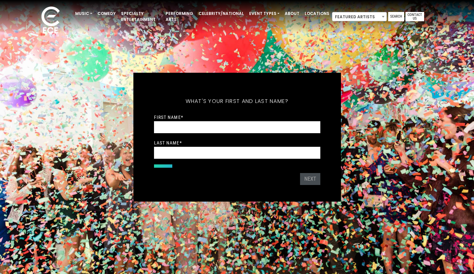 The width and height of the screenshot is (474, 274). I want to click on label: First Name, so click(169, 117).